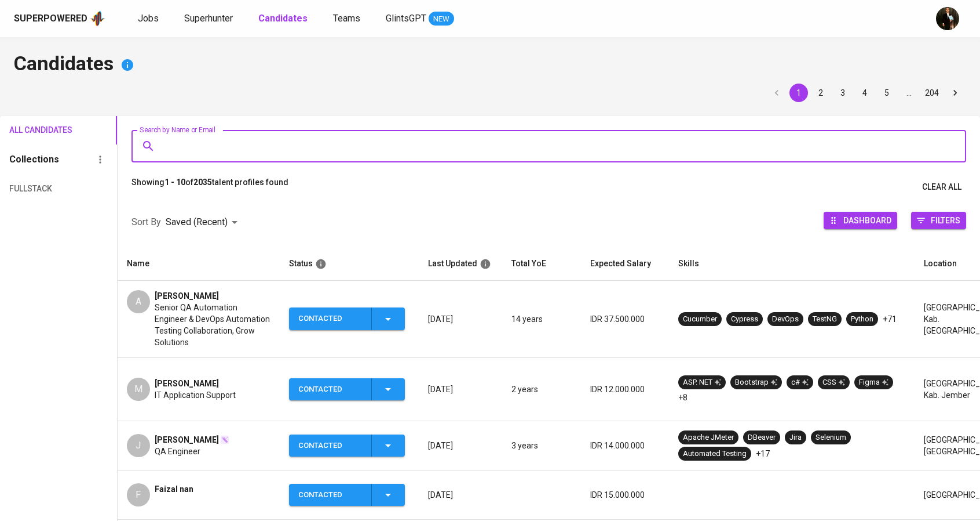 The height and width of the screenshot is (521, 980). I want to click on span: Senior QA Automation Engineer & DevOps Automation Testing Collaboration, Grow Solutions, so click(213, 325).